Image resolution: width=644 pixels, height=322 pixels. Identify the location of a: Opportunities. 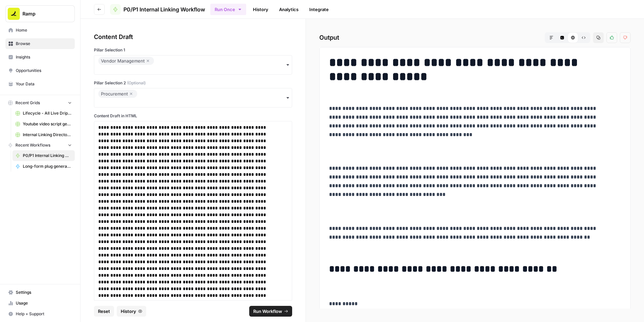
(40, 70).